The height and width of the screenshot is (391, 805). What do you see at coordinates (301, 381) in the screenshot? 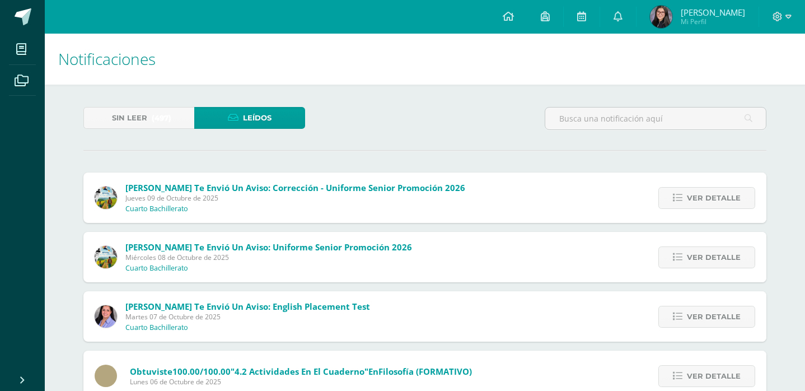
I see `span: Lunes 06 de Octubre de 2025` at bounding box center [301, 381].